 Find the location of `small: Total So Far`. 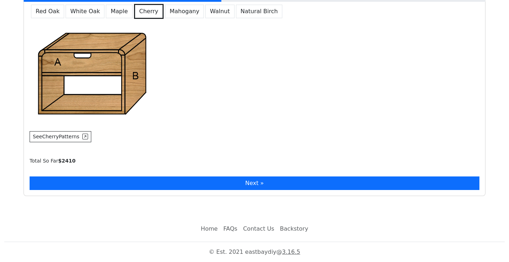

small: Total So Far is located at coordinates (52, 161).